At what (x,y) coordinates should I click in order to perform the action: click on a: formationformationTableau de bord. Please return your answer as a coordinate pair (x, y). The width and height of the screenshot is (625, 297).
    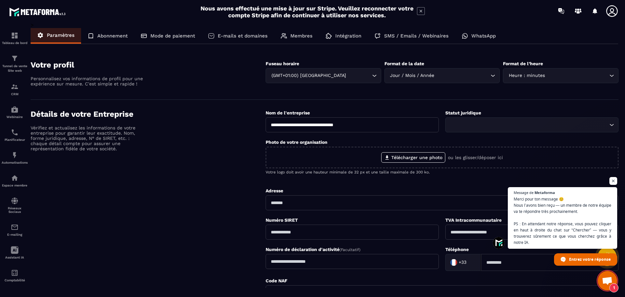
    Looking at the image, I should click on (15, 38).